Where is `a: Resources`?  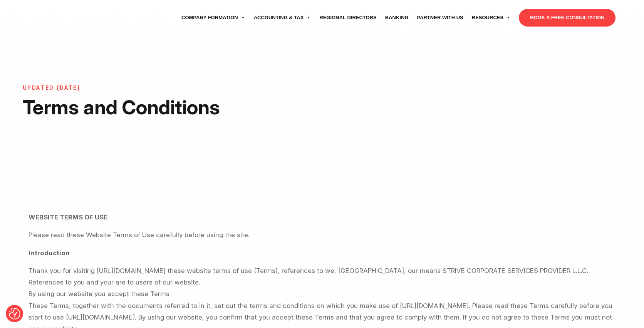 a: Resources is located at coordinates (491, 18).